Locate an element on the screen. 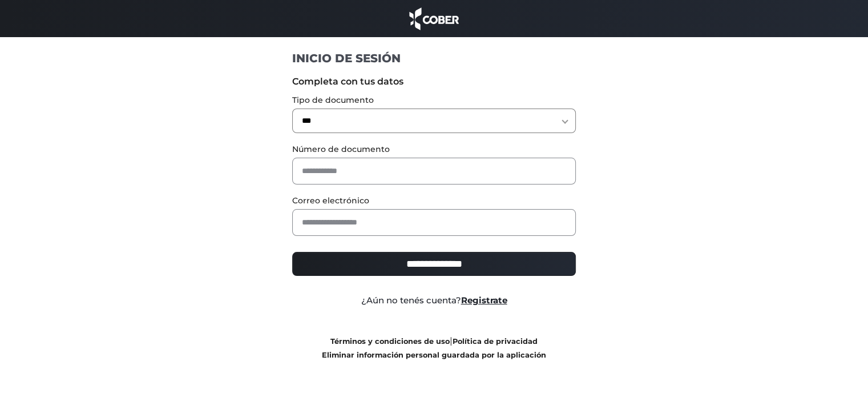  a: Política de privacidad is located at coordinates (495, 341).